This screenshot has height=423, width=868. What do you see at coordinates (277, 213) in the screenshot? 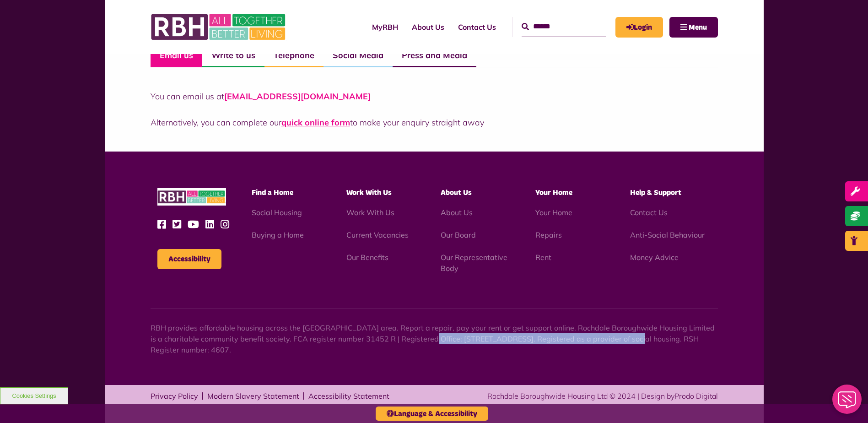
I see `a: Social Housing - open in a new tab` at bounding box center [277, 213].